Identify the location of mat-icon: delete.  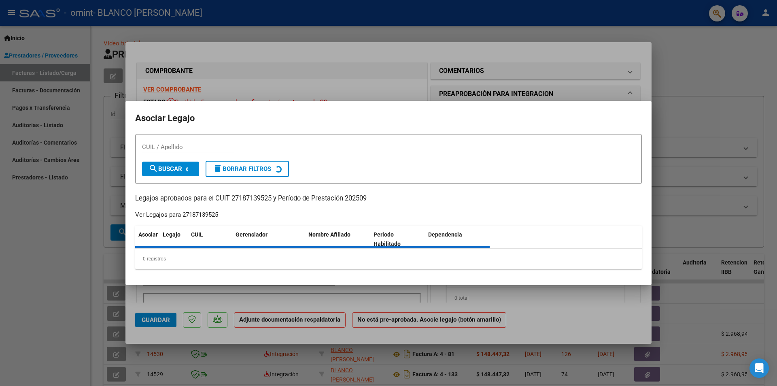
(218, 168).